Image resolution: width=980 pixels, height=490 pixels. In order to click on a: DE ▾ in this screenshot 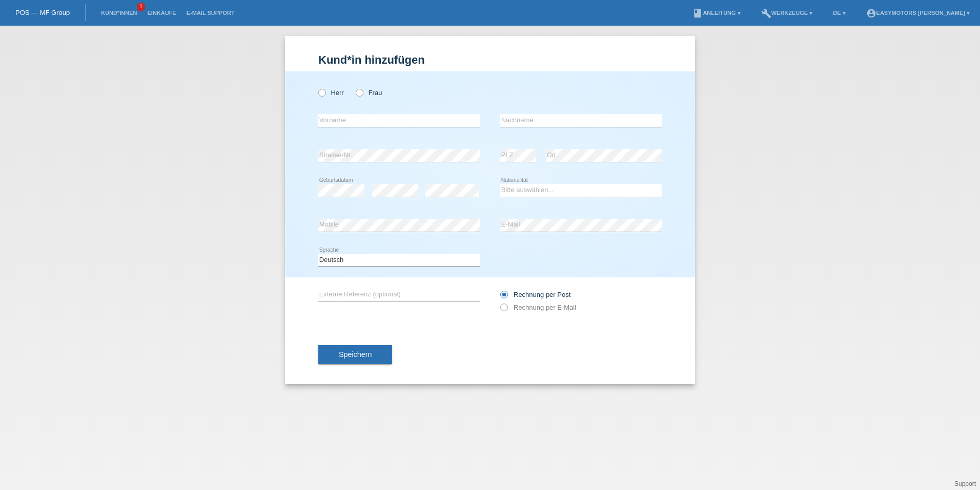, I will do `click(839, 13)`.